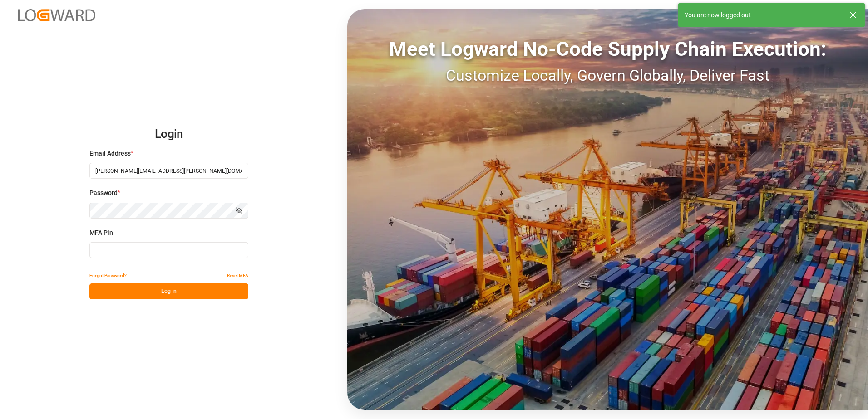  I want to click on h2: Login, so click(169, 134).